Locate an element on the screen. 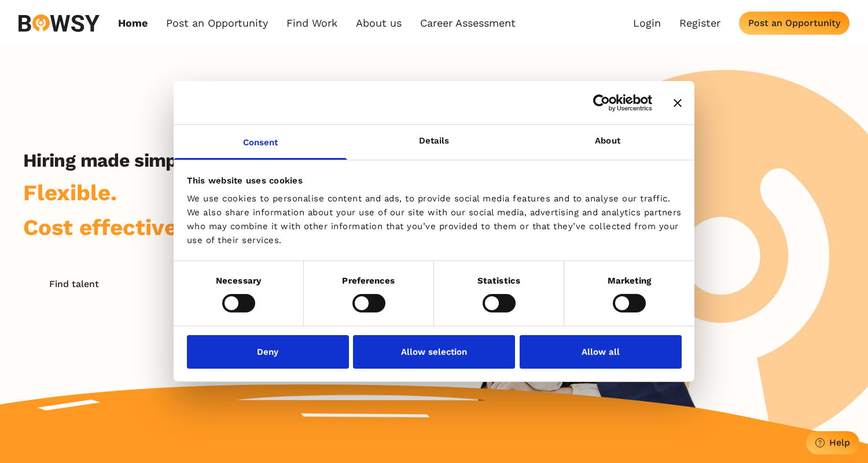 This screenshot has width=868, height=463. strong: Preferences is located at coordinates (368, 281).